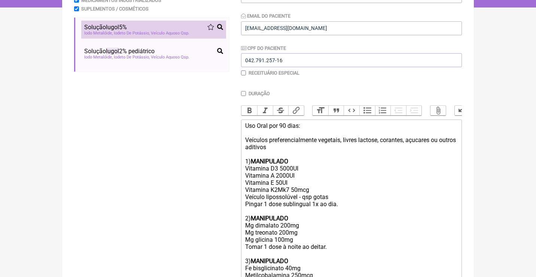  What do you see at coordinates (281, 110) in the screenshot?
I see `button: Strikethrough` at bounding box center [281, 110].